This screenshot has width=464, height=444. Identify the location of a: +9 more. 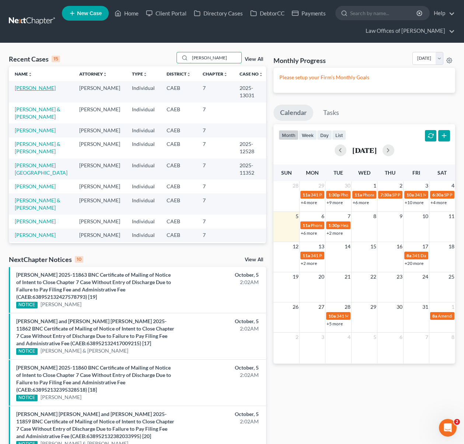
(334, 202).